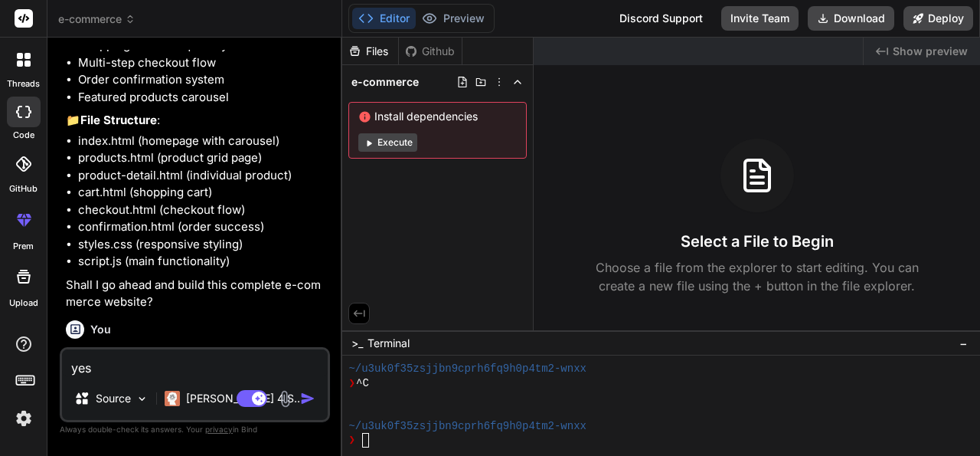 This screenshot has height=456, width=980. I want to click on p: Choose a file from the explorer to start editing. You can create a new file using the + button in..., so click(757, 277).